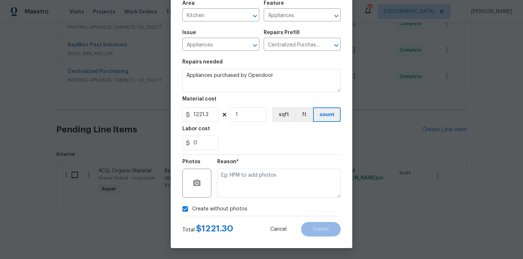 The image size is (523, 259). I want to click on button: sqft, so click(284, 115).